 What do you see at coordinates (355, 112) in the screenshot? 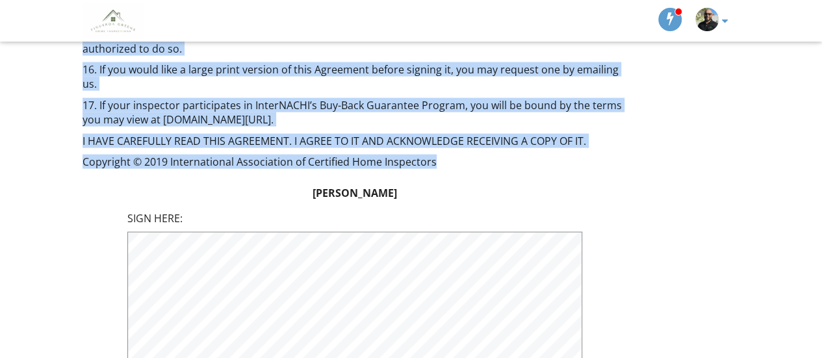
I see `p: 17. If your inspector participates in InterNACHI’s Buy-Back Guarantee Program, you will be bound ...` at bounding box center [355, 112].